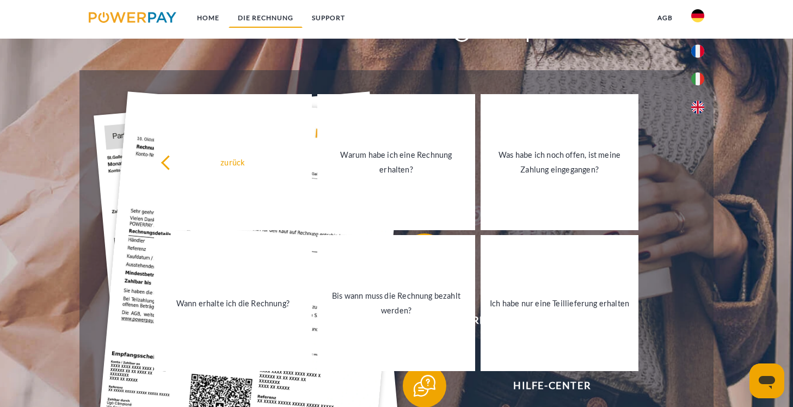 This screenshot has height=407, width=793. Describe the element at coordinates (424, 386) in the screenshot. I see `img: qb_help.svg` at that location.